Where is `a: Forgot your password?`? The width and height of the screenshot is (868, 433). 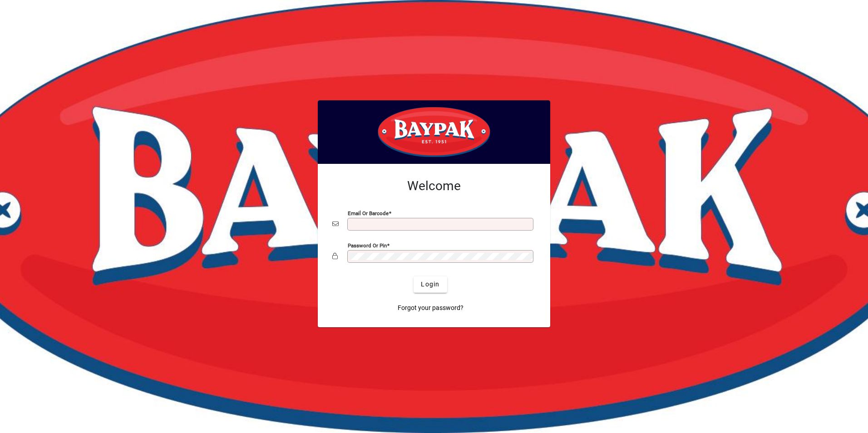
a: Forgot your password? is located at coordinates (431, 308).